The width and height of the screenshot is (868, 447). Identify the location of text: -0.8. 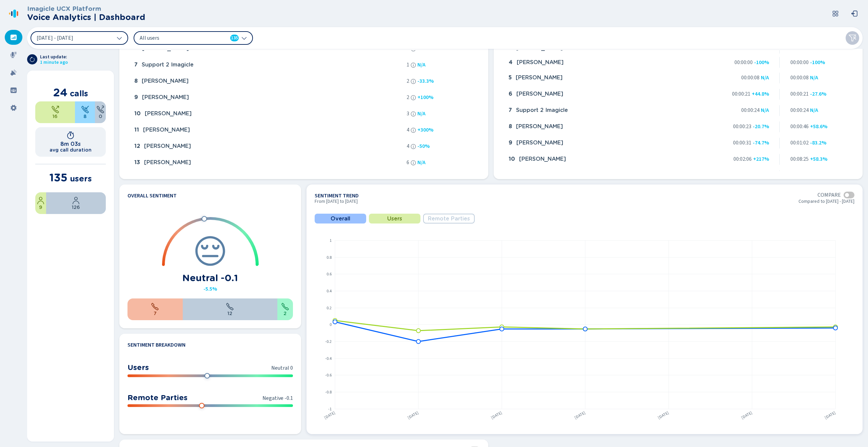
(328, 392).